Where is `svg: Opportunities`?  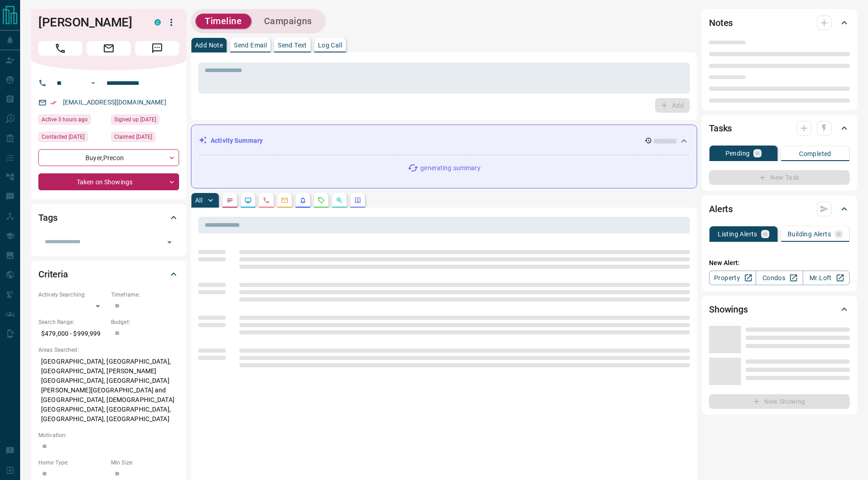 svg: Opportunities is located at coordinates (339, 200).